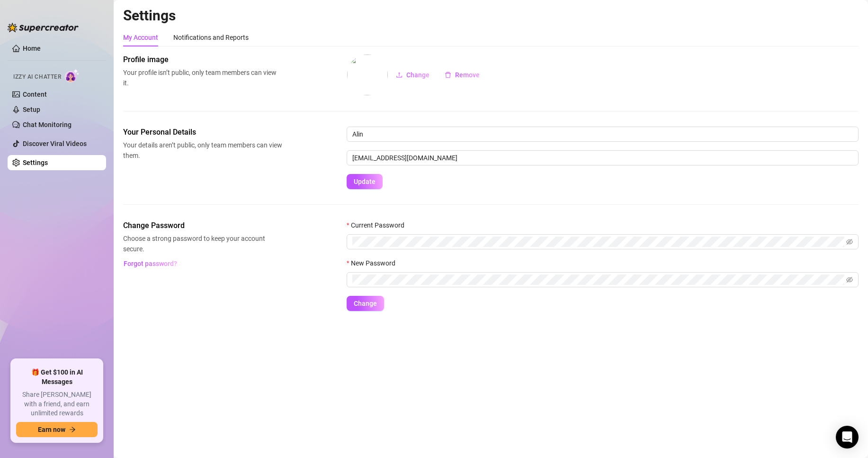 Image resolution: width=868 pixels, height=458 pixels. Describe the element at coordinates (365, 182) in the screenshot. I see `span: Update` at that location.